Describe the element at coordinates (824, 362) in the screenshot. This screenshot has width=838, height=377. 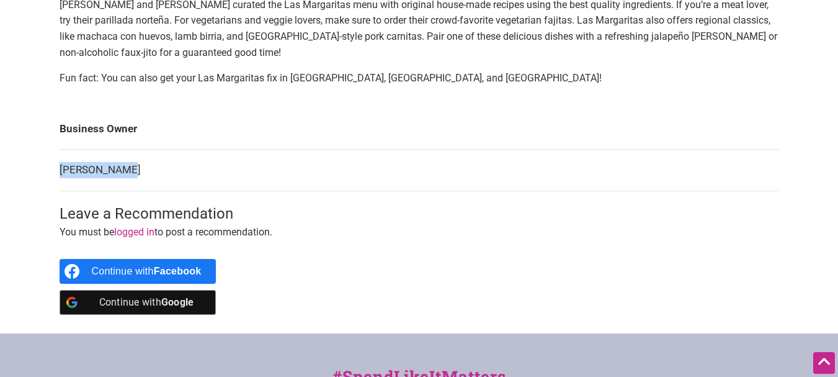
I see `div: Scroll Back to Top` at that location.